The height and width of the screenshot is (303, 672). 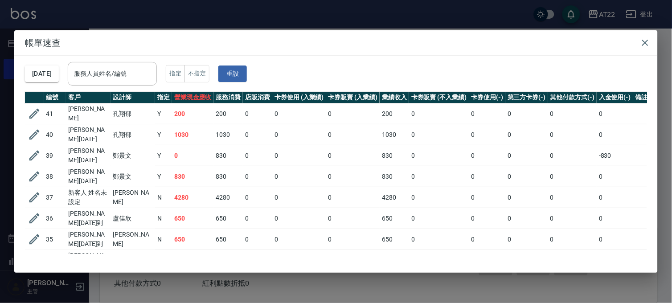 What do you see at coordinates (615, 98) in the screenshot?
I see `th: 入金使用(-)` at bounding box center [615, 98].